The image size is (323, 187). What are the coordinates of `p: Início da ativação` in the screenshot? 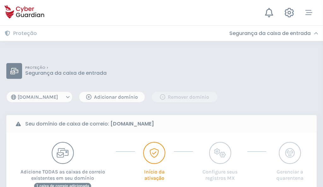 It's located at (154, 173).